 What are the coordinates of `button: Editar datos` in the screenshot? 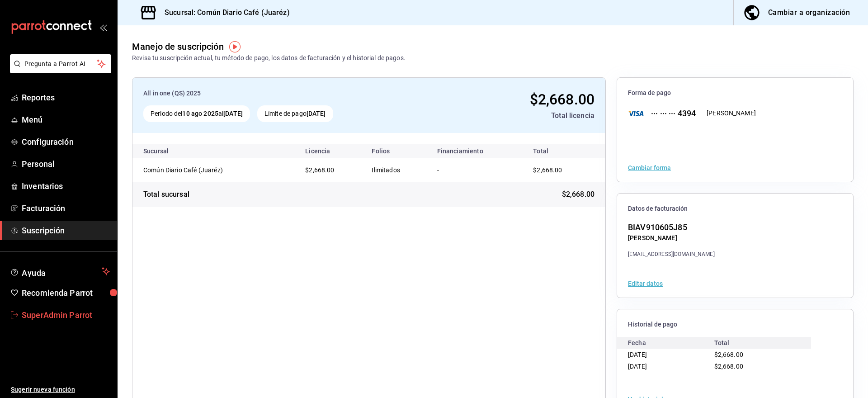 It's located at (645, 284).